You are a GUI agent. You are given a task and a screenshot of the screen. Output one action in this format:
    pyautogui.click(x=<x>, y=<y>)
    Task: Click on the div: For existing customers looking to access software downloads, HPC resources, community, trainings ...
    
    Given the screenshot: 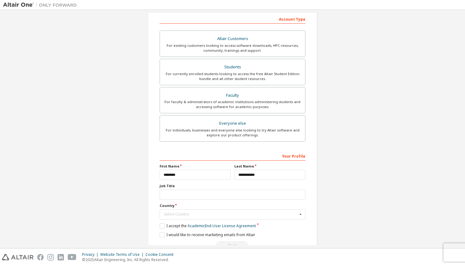 What is the action you would take?
    pyautogui.click(x=233, y=48)
    